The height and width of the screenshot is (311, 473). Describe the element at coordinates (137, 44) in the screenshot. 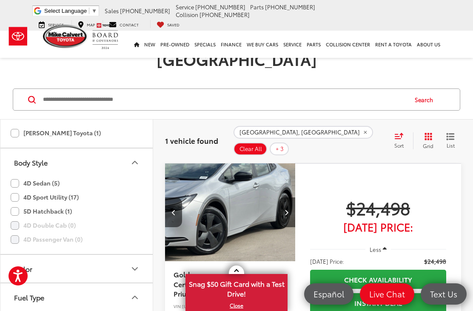

I see `a: Home` at that location.